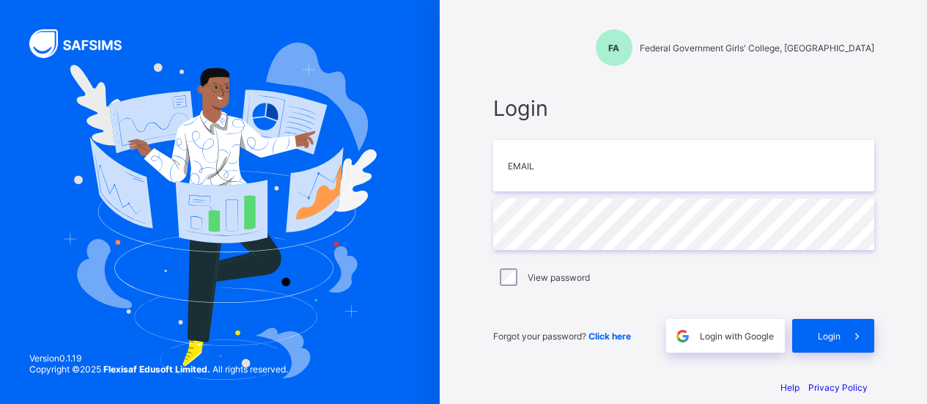  I want to click on a: Click here, so click(609, 336).